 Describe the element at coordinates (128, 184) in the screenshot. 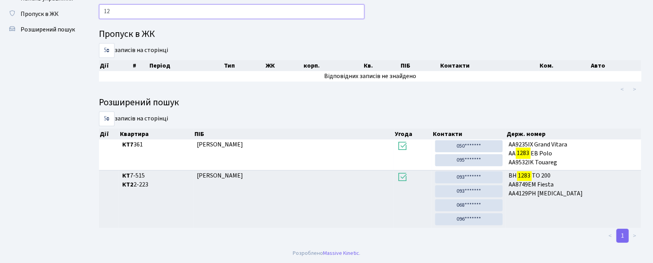

I see `b: КТ2` at that location.